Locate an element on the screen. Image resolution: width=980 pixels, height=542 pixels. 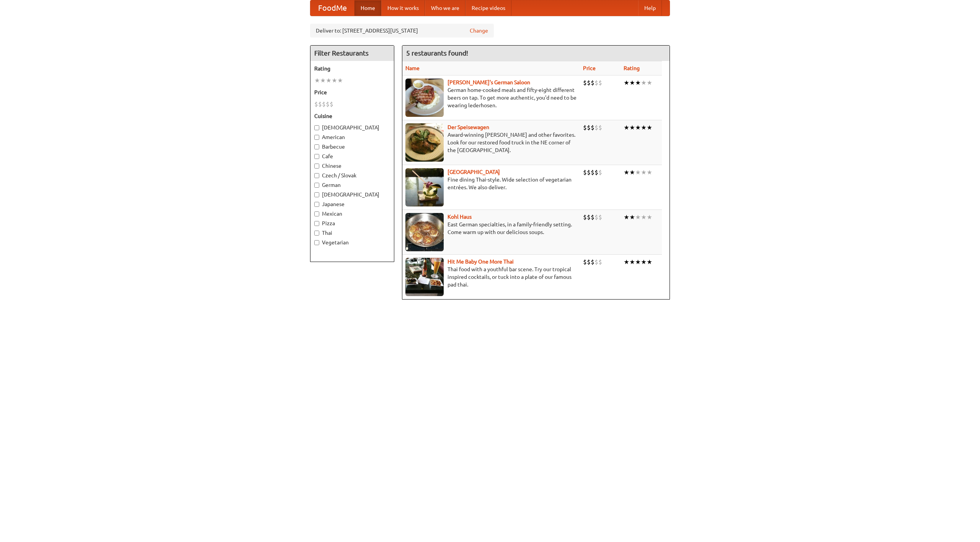
h5: Rating is located at coordinates (352, 68).